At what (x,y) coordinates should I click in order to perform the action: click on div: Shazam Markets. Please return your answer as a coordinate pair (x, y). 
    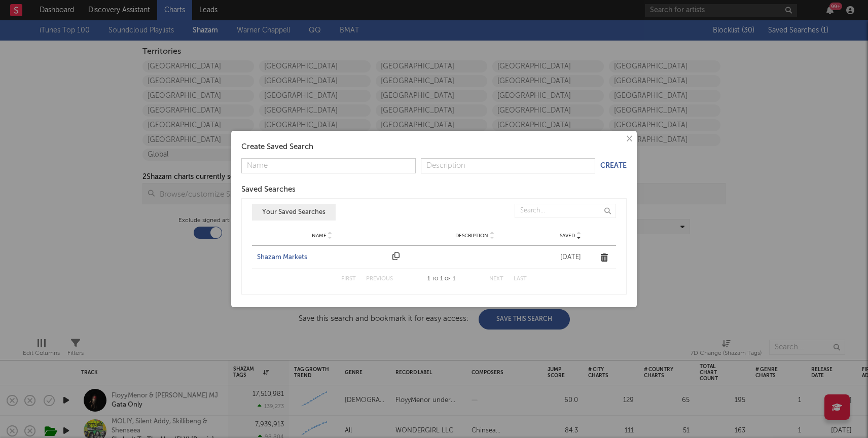
    Looking at the image, I should click on (322, 258).